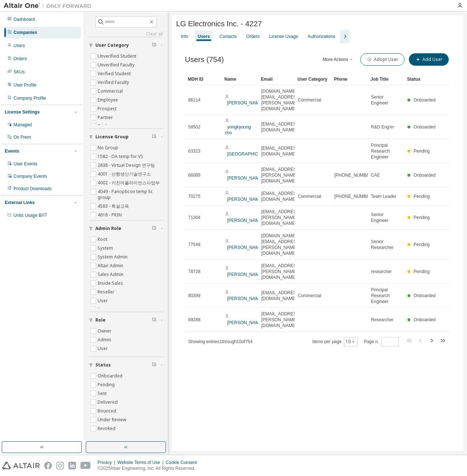 The height and width of the screenshot is (476, 467). What do you see at coordinates (25, 85) in the screenshot?
I see `div: User Profile` at bounding box center [25, 85].